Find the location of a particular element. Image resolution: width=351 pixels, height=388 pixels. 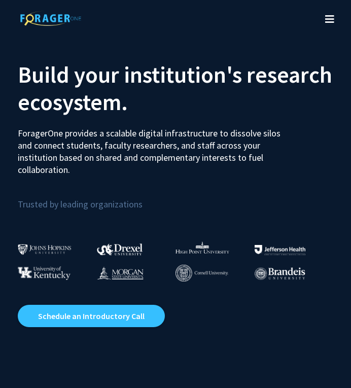

img: Johns Hopkins University is located at coordinates (45, 249).